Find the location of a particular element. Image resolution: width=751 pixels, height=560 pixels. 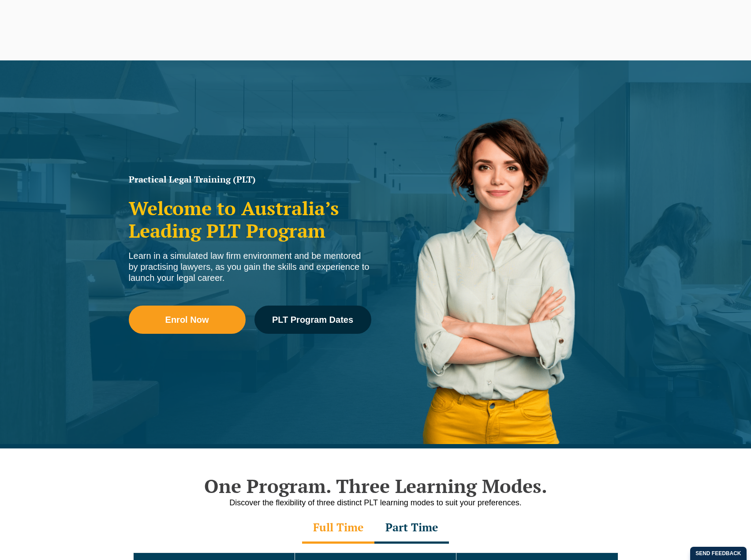

h1: Practical Legal Training (PLT) is located at coordinates (250, 179).